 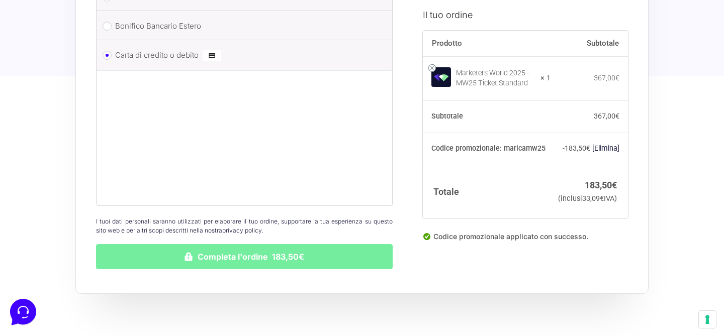 What do you see at coordinates (51, 44) in the screenshot?
I see `span: Le tue conversazioni` at bounding box center [51, 44].